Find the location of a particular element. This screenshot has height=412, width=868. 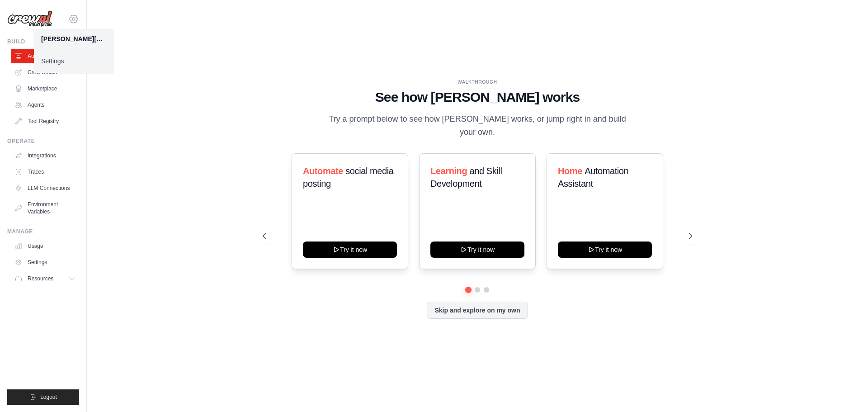

button: Skip and explore on my own is located at coordinates (477, 311).